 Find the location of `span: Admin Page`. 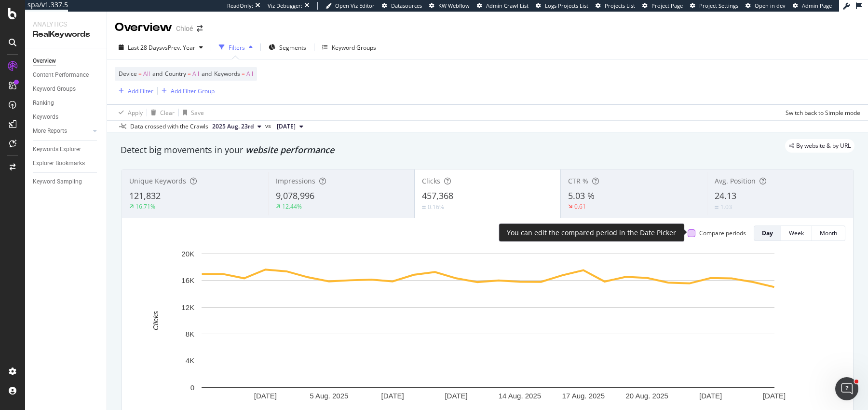

span: Admin Page is located at coordinates (817, 5).